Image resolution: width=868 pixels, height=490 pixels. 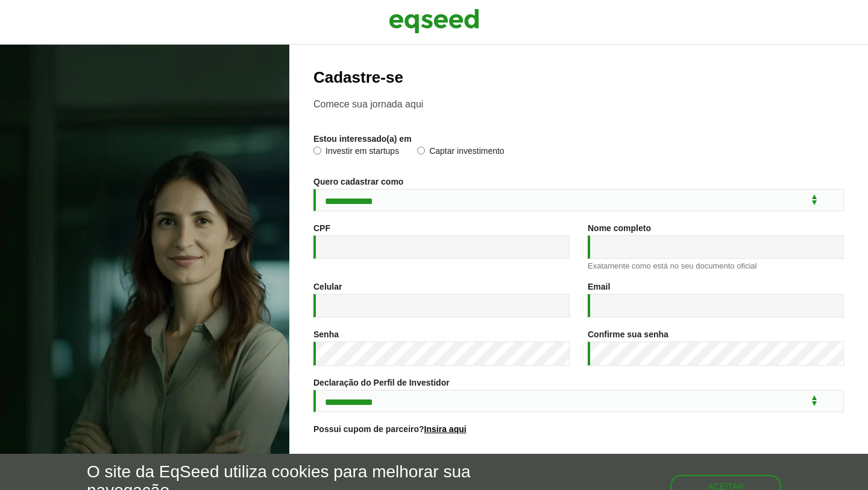 I want to click on a: Insira aqui, so click(x=446, y=429).